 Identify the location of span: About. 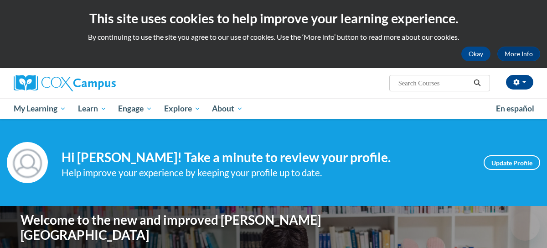
(227, 108).